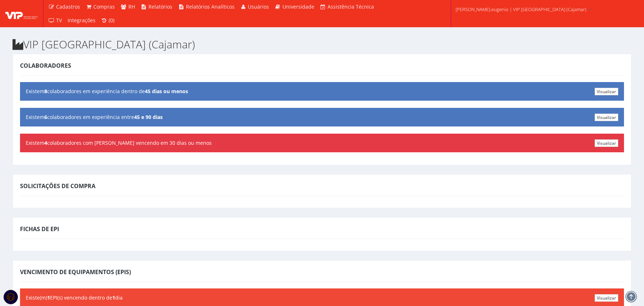 The height and width of the screenshot is (306, 644). I want to click on a: (0), so click(108, 20).